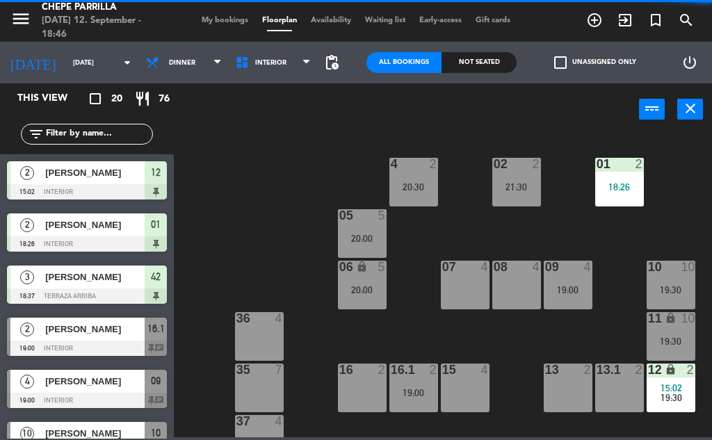 Image resolution: width=712 pixels, height=440 pixels. I want to click on div: 37, so click(236, 421).